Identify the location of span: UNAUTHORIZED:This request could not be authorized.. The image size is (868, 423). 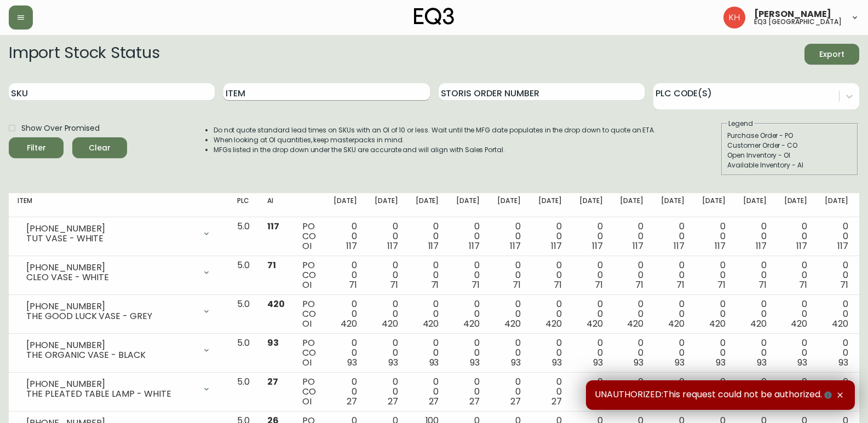
(714, 396).